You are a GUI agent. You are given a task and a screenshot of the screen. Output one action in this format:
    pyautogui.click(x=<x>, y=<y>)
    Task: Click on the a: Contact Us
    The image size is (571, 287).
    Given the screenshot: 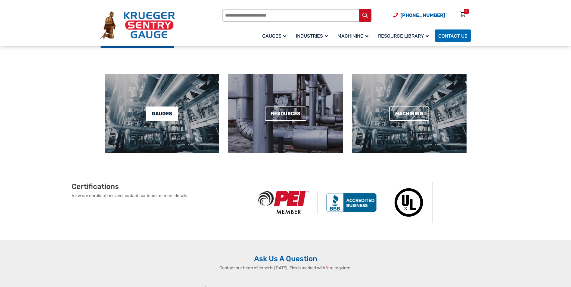 What is the action you would take?
    pyautogui.click(x=452, y=35)
    